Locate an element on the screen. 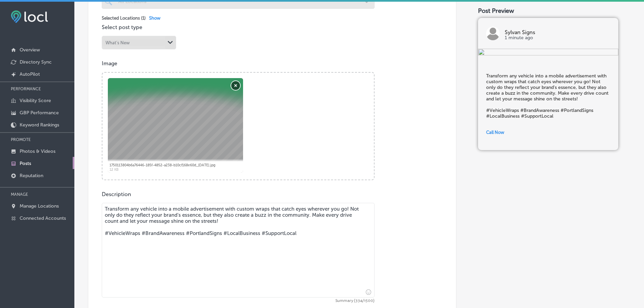  textarea: Transform any vehicle into a mobile advertisement with custom wraps that catch eyes wherever you ... is located at coordinates (238, 250).